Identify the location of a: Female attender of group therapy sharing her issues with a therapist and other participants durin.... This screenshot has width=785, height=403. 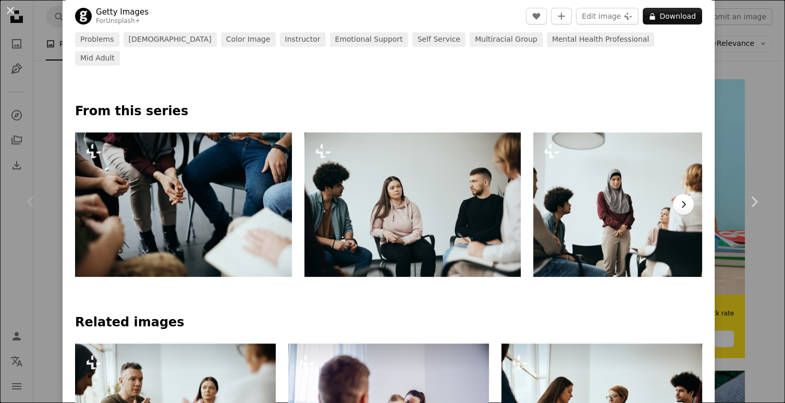
(413, 204).